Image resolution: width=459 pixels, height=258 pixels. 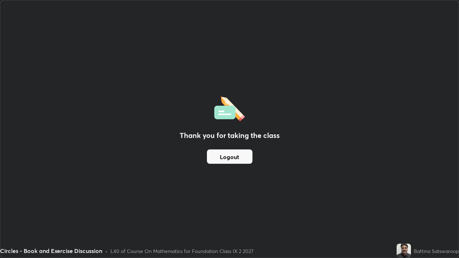 What do you see at coordinates (404, 251) in the screenshot?
I see `img: 4cf12101a0e0426b840631261d4855fe.jpg` at bounding box center [404, 251].